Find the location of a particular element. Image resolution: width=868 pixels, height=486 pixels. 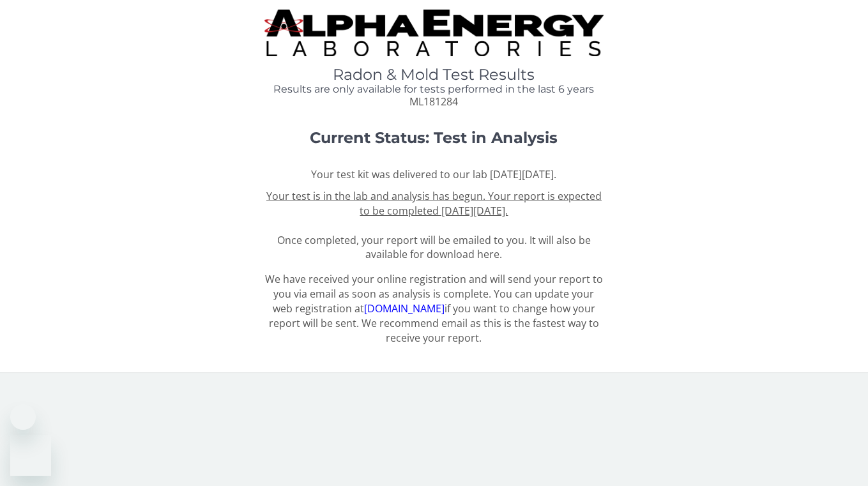

span: ML181284 is located at coordinates (434, 102).